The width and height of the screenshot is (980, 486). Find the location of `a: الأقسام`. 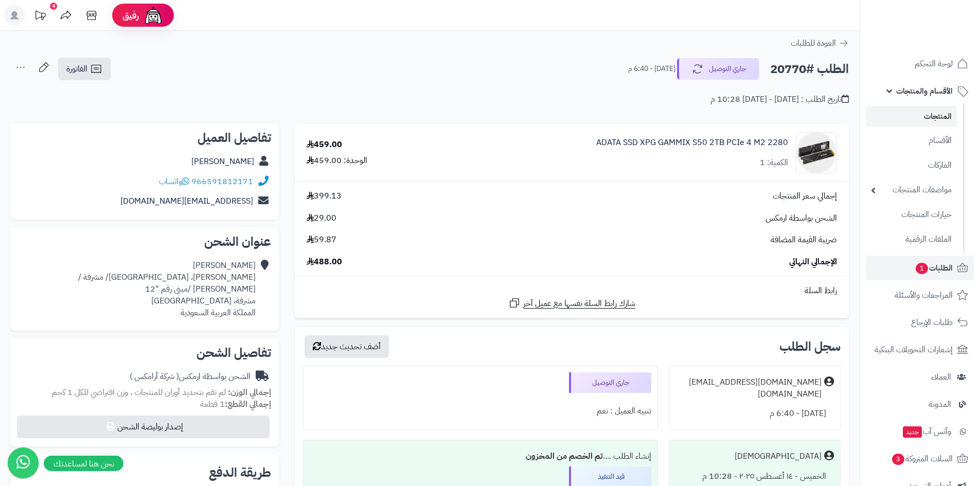

a: الأقسام is located at coordinates (911, 140).